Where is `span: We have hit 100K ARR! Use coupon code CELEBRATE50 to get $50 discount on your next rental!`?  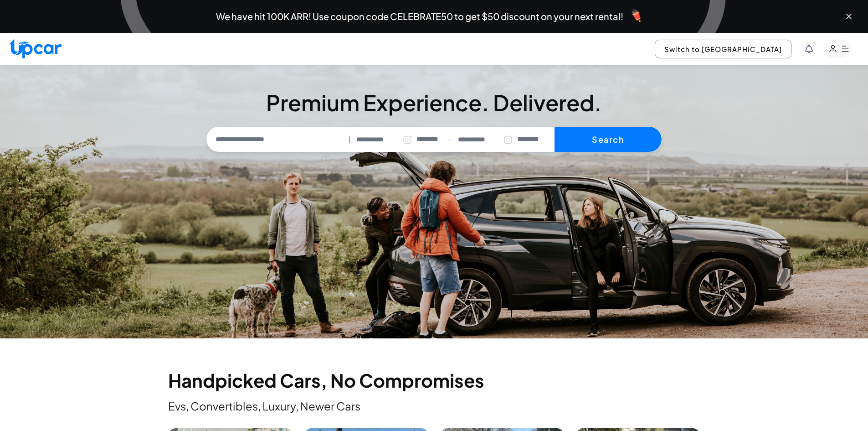 span: We have hit 100K ARR! Use coupon code CELEBRATE50 to get $50 discount on your next rental! is located at coordinates (419, 16).